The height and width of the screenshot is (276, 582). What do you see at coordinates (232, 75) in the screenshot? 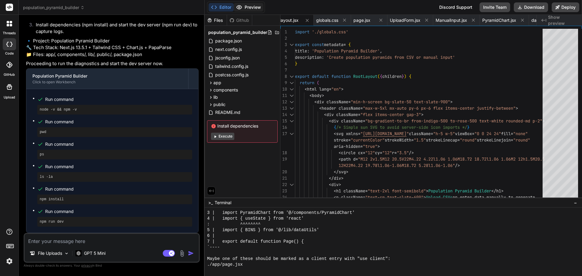
I see `span: postcss.config.js` at bounding box center [232, 75].